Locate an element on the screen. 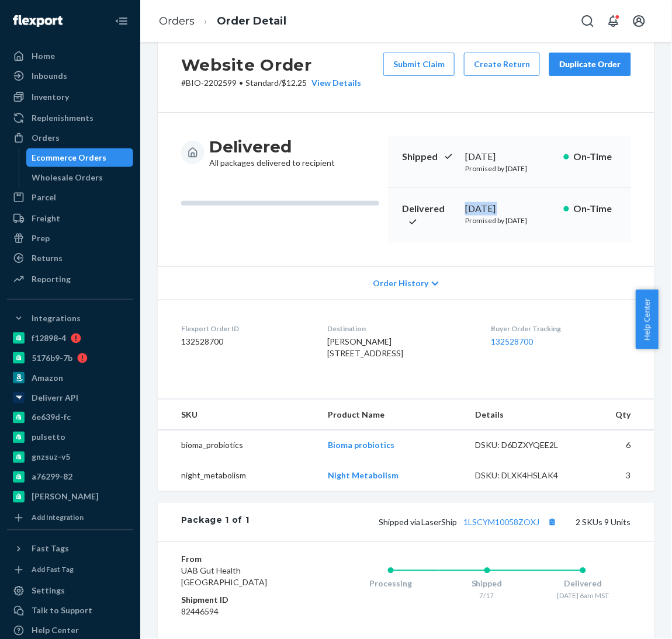 The image size is (672, 639). dt: Destination is located at coordinates (399, 328).